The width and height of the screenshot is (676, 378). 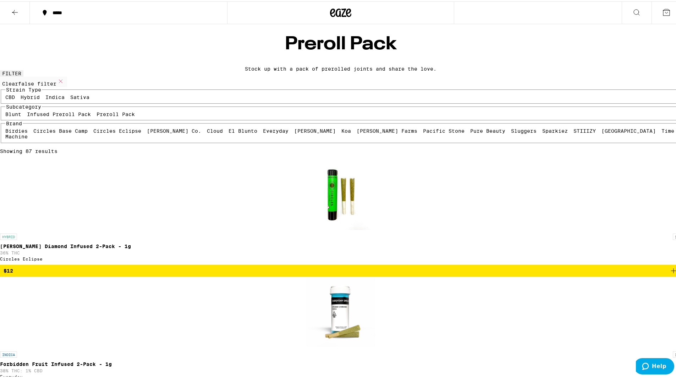 What do you see at coordinates (555, 130) in the screenshot?
I see `label: Sparkiez` at bounding box center [555, 130].